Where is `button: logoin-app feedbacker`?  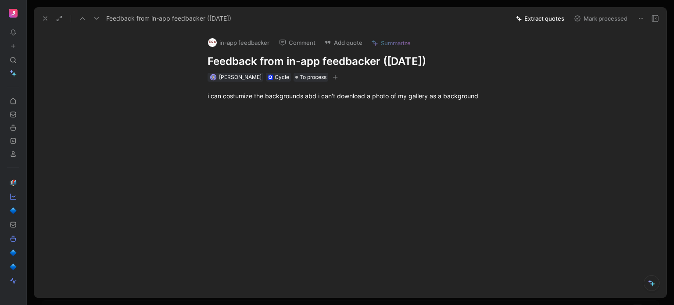 button: logoin-app feedbacker is located at coordinates (239, 43).